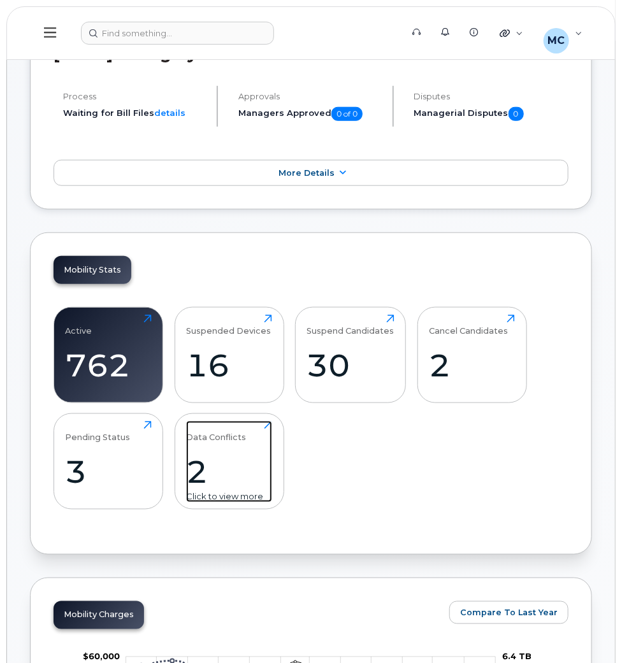 Image resolution: width=622 pixels, height=663 pixels. I want to click on a: Cancel Candidates2, so click(471, 355).